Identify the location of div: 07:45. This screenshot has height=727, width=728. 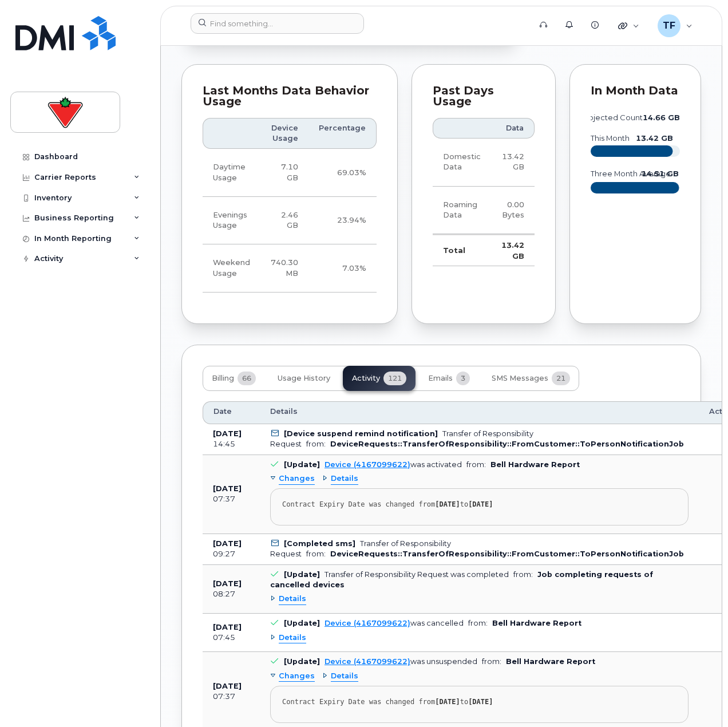
(231, 638).